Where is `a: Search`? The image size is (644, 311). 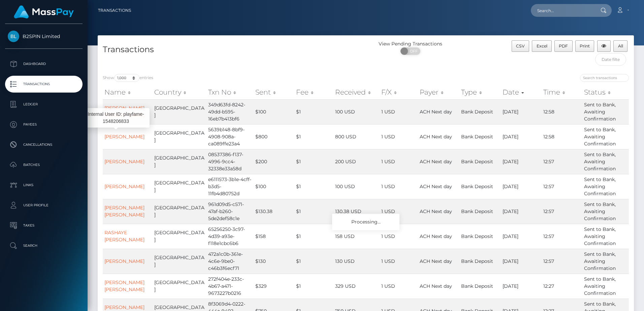 a: Search is located at coordinates (44, 246).